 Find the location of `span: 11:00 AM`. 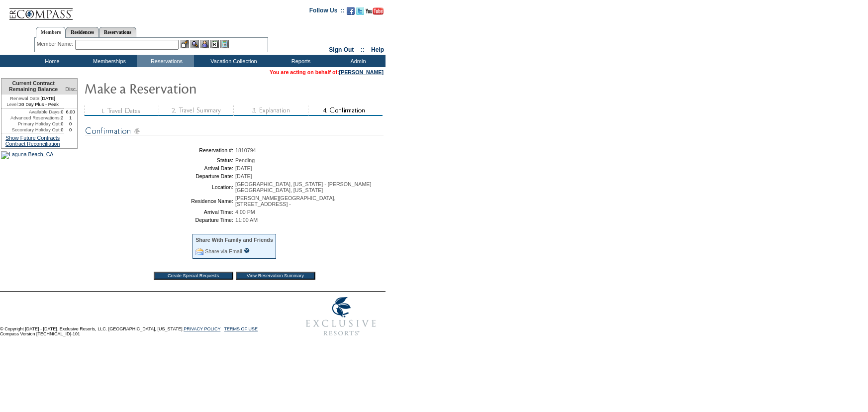

span: 11:00 AM is located at coordinates (246, 220).